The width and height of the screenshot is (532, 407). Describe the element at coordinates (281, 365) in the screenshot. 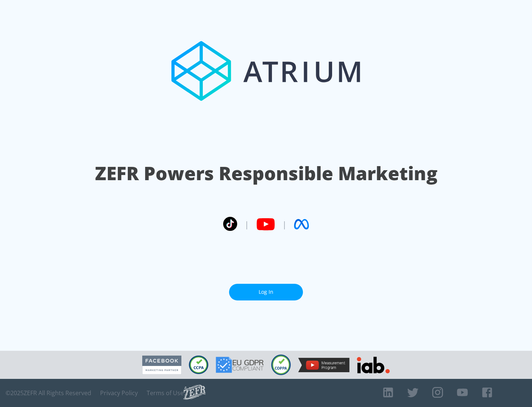

I see `img: COPPA Compliant` at that location.